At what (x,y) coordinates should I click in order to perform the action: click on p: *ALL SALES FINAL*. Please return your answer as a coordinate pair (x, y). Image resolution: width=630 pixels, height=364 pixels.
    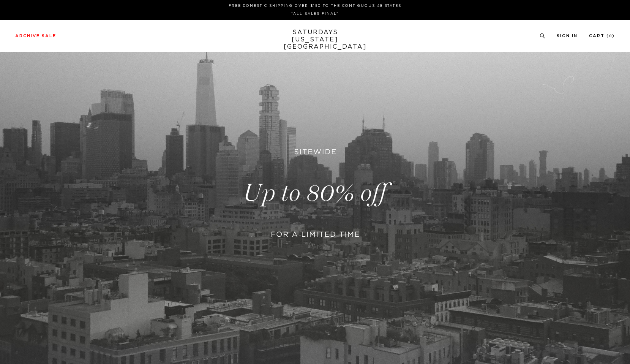
    Looking at the image, I should click on (315, 14).